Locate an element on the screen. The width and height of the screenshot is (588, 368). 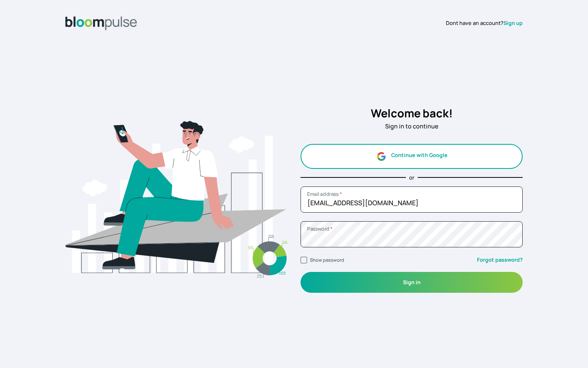
img: google.svg is located at coordinates (381, 156).